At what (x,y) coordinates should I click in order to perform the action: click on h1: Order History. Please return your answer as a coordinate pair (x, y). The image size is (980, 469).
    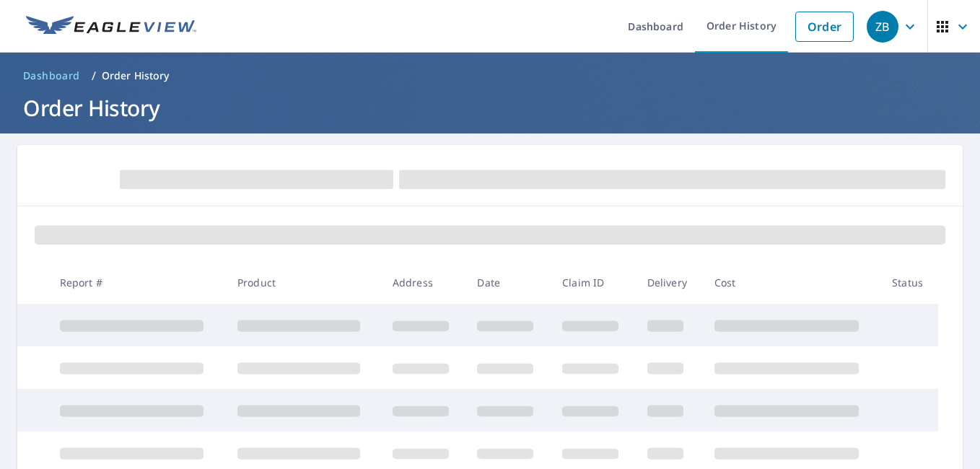
    Looking at the image, I should click on (490, 107).